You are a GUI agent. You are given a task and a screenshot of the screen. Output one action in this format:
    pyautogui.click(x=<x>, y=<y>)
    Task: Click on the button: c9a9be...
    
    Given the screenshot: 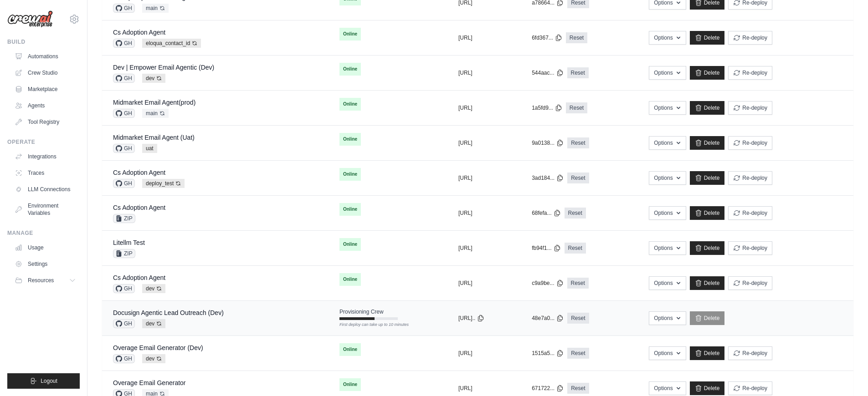 What is the action you would take?
    pyautogui.click(x=547, y=283)
    